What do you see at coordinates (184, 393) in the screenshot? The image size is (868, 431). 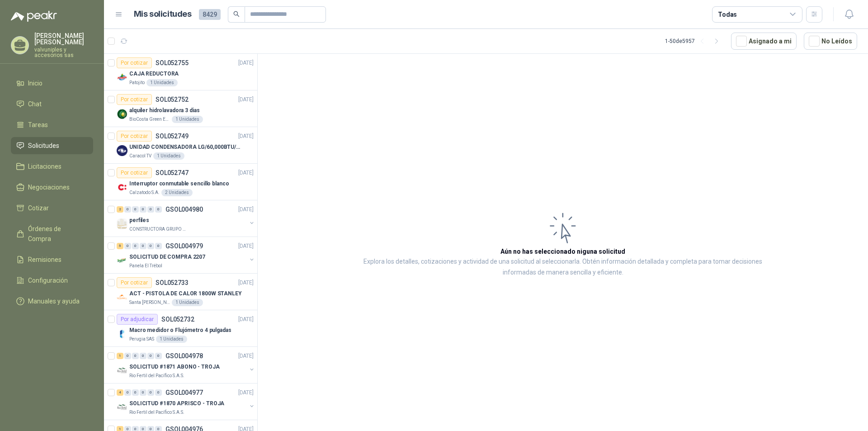 I see `p: GSOL004977` at bounding box center [184, 393].